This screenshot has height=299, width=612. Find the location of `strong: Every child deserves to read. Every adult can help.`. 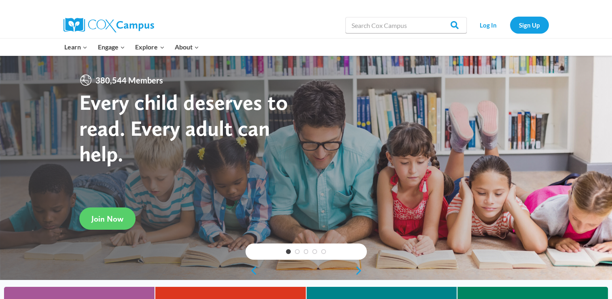

strong: Every child deserves to read. Every adult can help. is located at coordinates (184, 127).